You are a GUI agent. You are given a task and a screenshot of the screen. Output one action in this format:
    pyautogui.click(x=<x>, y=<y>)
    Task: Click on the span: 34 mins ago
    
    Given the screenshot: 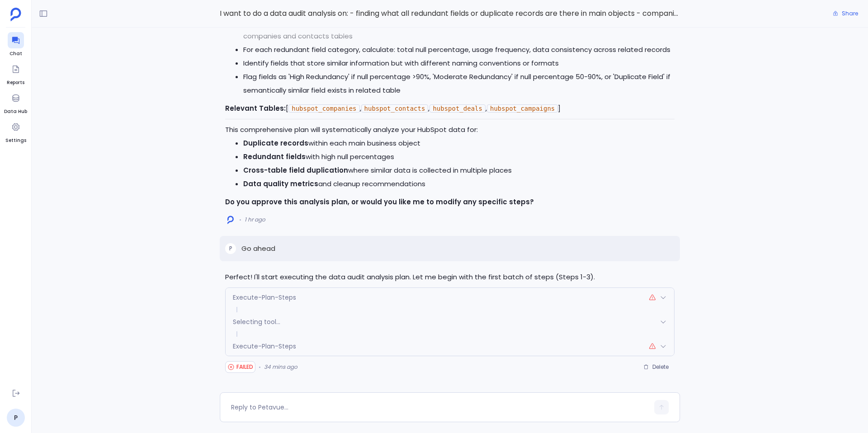 What is the action you would take?
    pyautogui.click(x=280, y=367)
    